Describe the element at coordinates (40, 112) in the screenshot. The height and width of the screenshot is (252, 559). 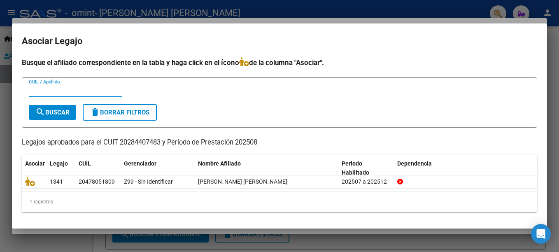
I see `mat-icon: search` at that location.